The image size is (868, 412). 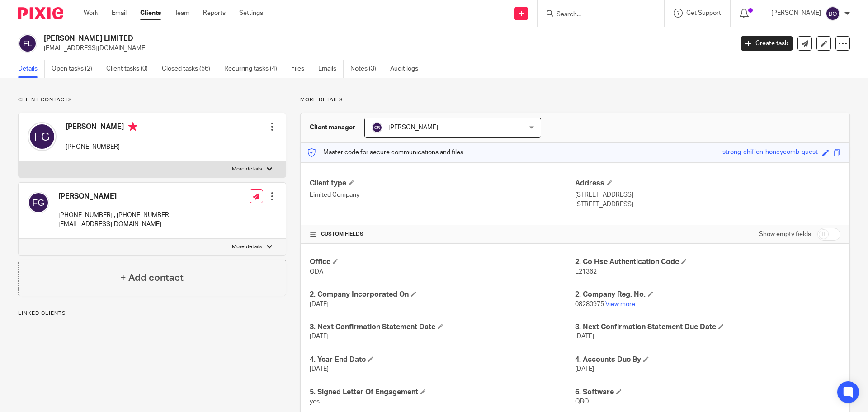 I want to click on span: 08280975, so click(x=590, y=304).